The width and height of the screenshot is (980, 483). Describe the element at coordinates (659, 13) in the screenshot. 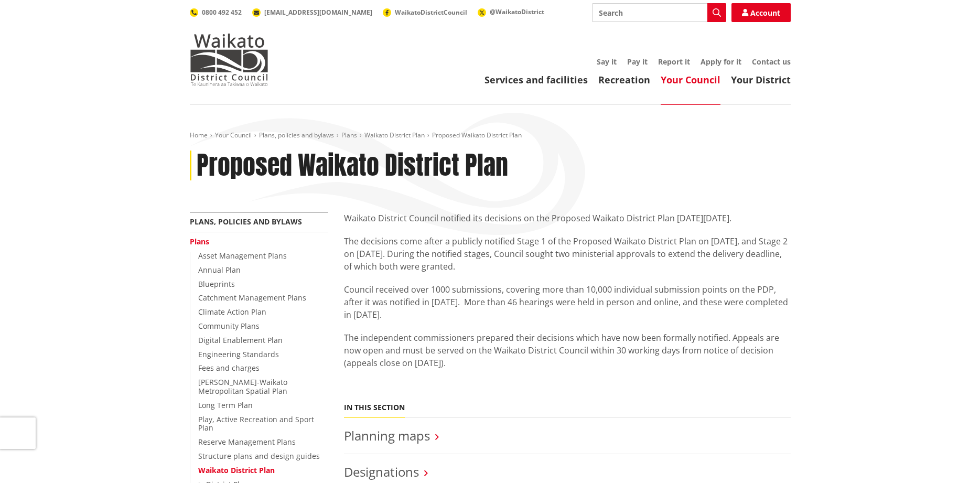

I see `input: Search input` at that location.